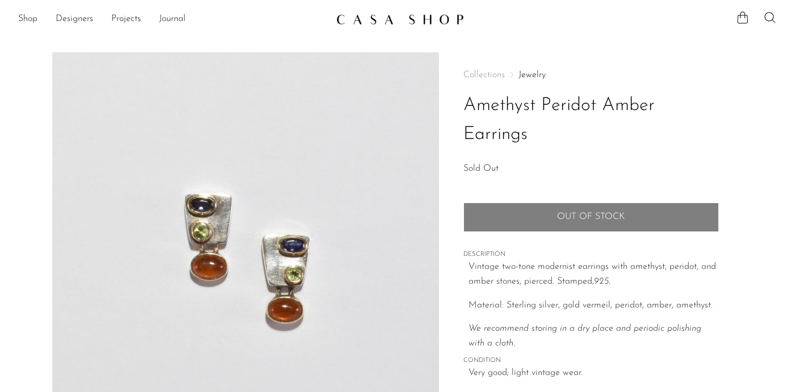 Image resolution: width=795 pixels, height=392 pixels. Describe the element at coordinates (591, 218) in the screenshot. I see `button: Add to cart` at that location.